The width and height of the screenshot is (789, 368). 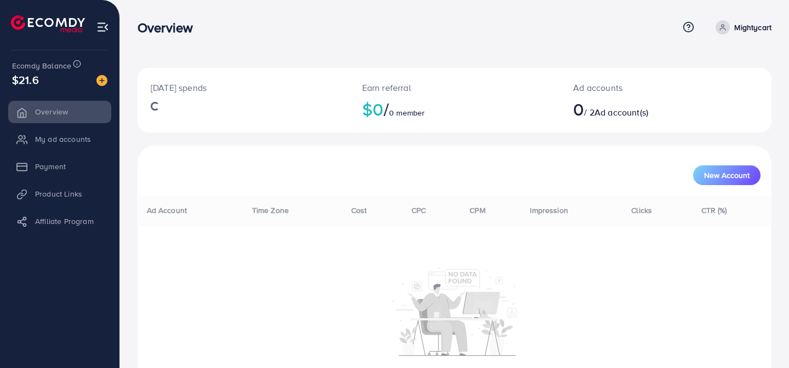 I want to click on span: $21.6, so click(x=25, y=79).